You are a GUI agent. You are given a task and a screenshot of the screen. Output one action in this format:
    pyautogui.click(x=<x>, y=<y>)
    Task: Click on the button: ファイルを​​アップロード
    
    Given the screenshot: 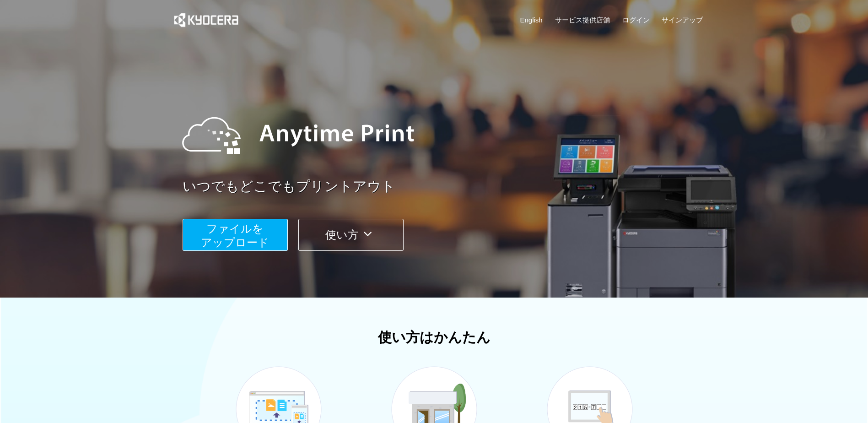 What is the action you would take?
    pyautogui.click(x=235, y=235)
    